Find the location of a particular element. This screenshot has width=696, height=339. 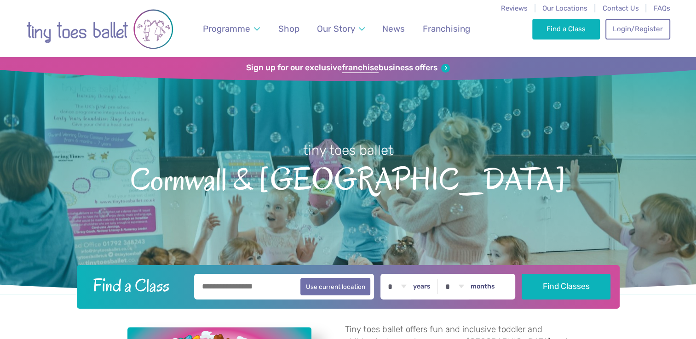

h2: Find a Class is located at coordinates (137, 286).